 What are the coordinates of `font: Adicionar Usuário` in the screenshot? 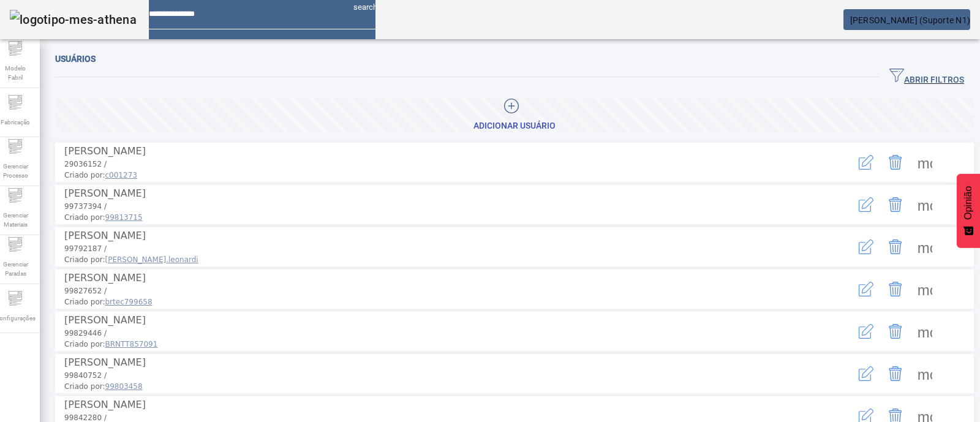 It's located at (515, 125).